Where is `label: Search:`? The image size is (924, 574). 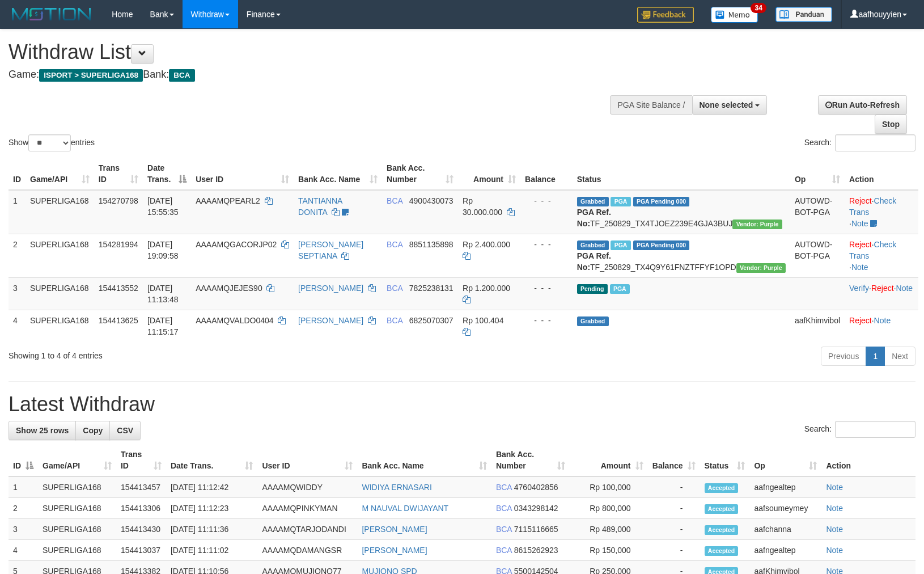 label: Search: is located at coordinates (860, 429).